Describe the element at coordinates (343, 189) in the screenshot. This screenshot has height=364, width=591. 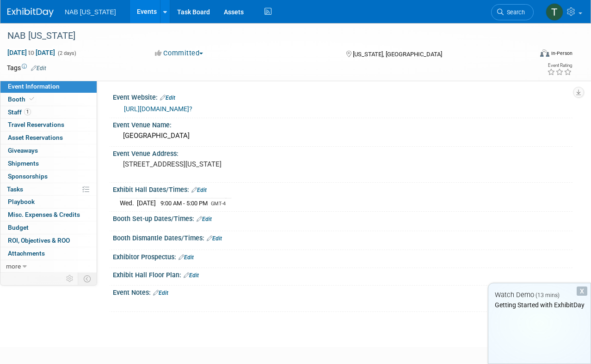
I see `div: Exhibit Hall Dates/Times:` at that location.